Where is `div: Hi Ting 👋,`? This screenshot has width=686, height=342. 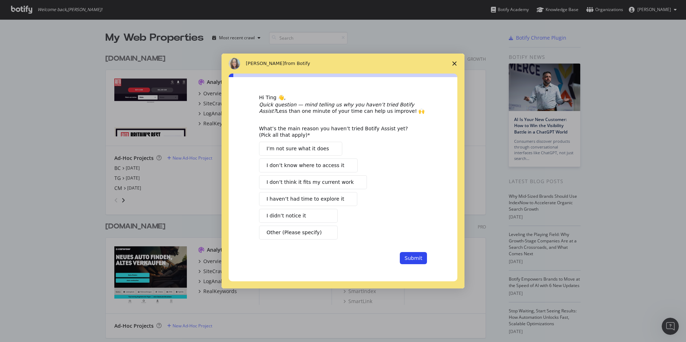
div: Hi Ting 👋, is located at coordinates (343, 98).